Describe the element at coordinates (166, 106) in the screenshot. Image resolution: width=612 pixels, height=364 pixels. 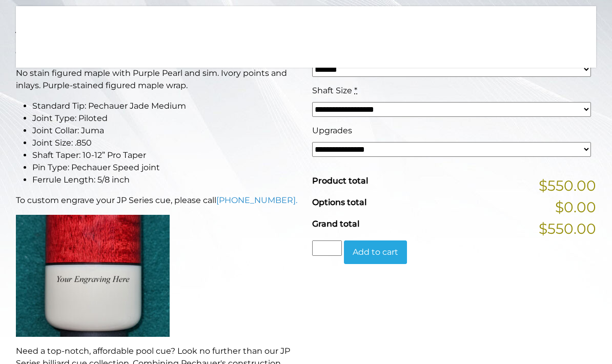
I see `li: Standard Tip: Pechauer Jade Medium` at that location.